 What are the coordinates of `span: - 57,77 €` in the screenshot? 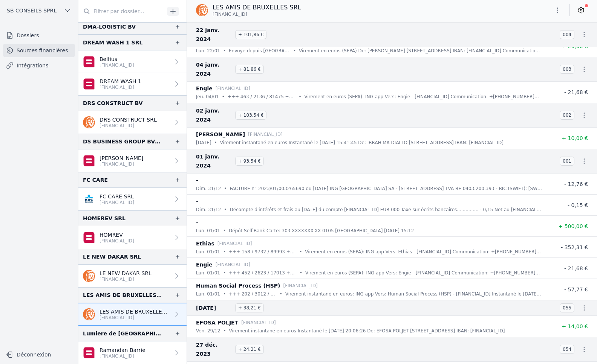 It's located at (576, 290).